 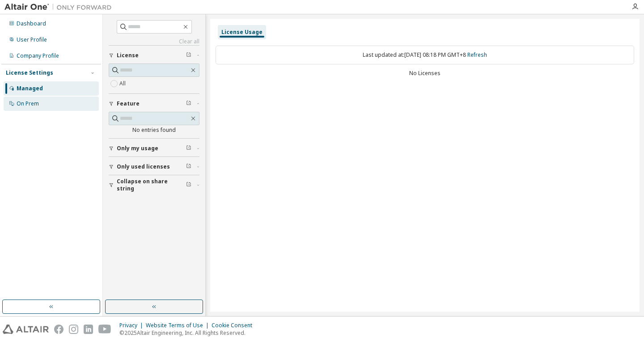 I want to click on div: User Profile, so click(x=32, y=40).